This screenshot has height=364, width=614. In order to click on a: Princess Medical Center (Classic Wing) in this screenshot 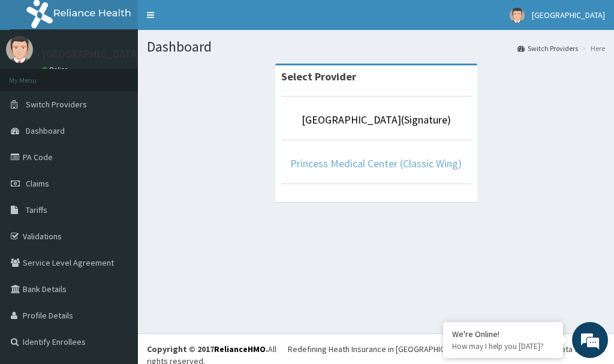, I will do `click(376, 163)`.